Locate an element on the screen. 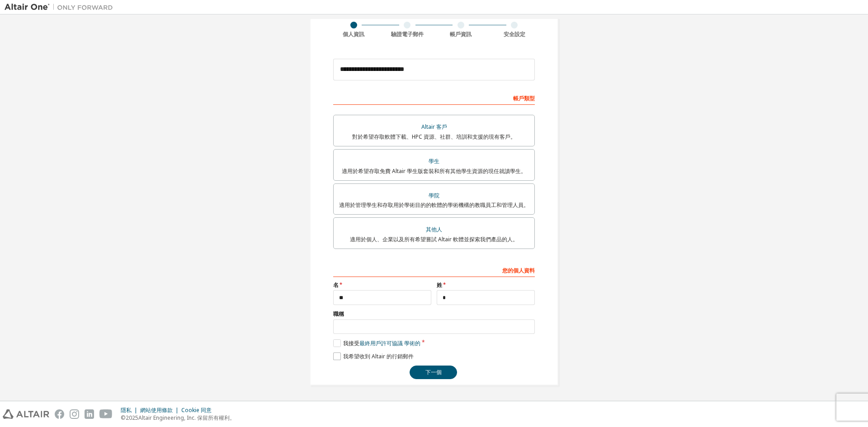  font: 個人資訊 is located at coordinates (353, 33).